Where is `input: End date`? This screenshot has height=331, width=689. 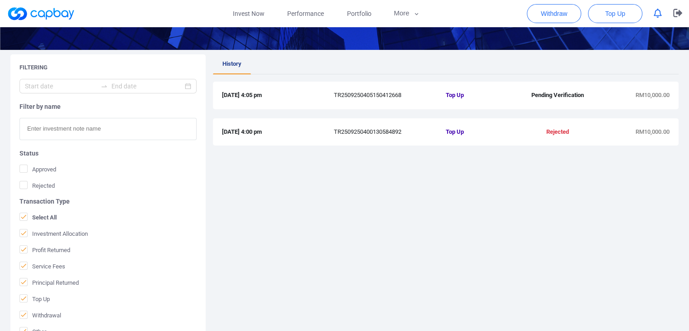 input: End date is located at coordinates (147, 86).